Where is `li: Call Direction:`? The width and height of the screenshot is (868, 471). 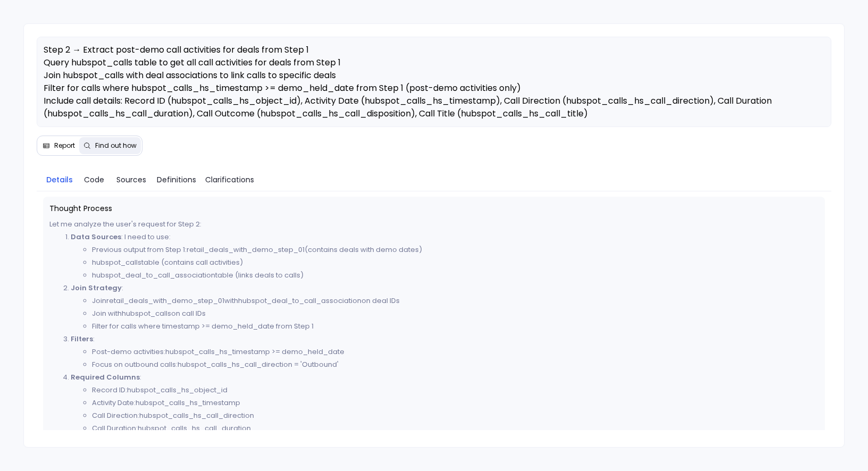 li: Call Direction: is located at coordinates (455, 416).